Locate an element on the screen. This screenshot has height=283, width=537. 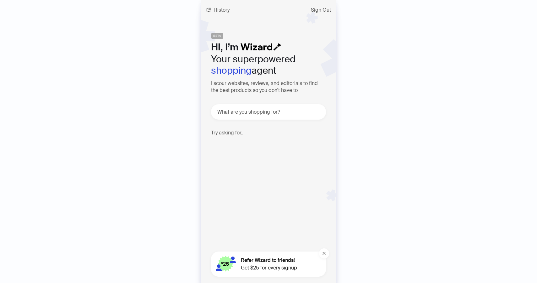
button: Sign Out is located at coordinates (321, 10).